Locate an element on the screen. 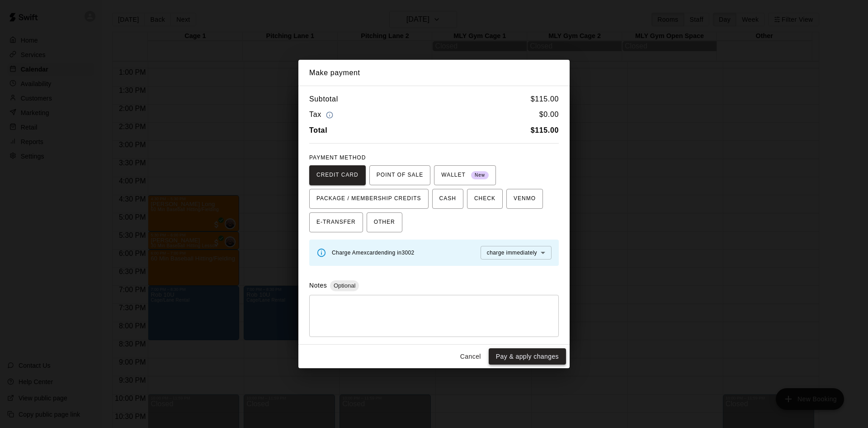 The width and height of the screenshot is (868, 428). span: CASH is located at coordinates (448, 199).